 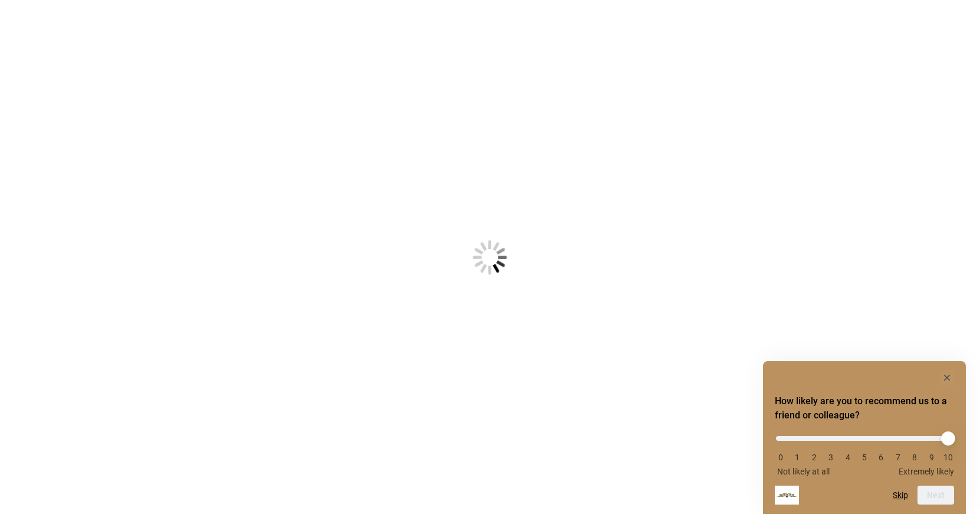 What do you see at coordinates (948, 458) in the screenshot?
I see `li: 10` at bounding box center [948, 458].